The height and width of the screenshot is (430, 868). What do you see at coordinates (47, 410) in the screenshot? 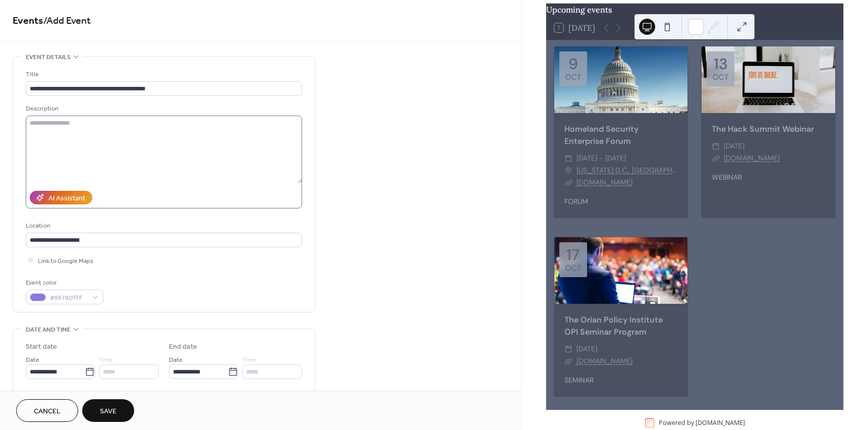
I see `a: Cancel` at bounding box center [47, 410].